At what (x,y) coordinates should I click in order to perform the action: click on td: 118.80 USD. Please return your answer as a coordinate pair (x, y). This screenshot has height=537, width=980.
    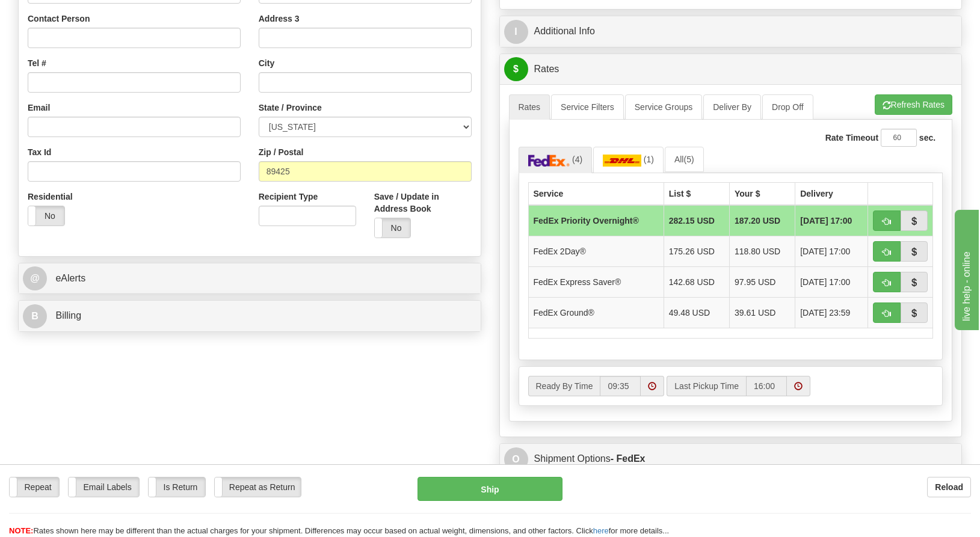
    Looking at the image, I should click on (762, 251).